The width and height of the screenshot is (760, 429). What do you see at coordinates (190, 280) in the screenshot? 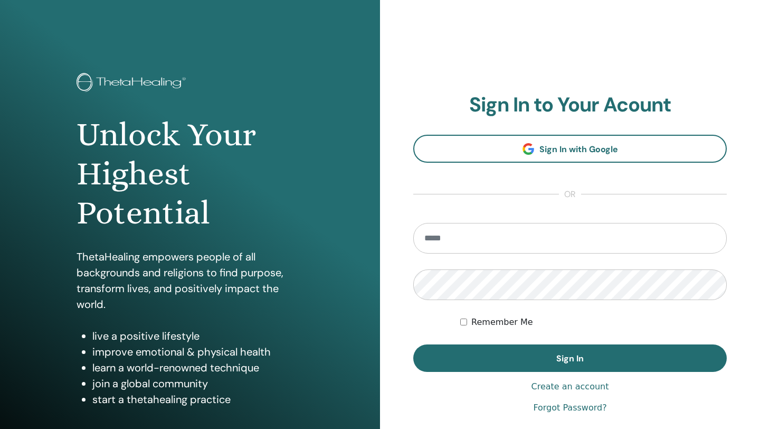
I see `p: ThetaHealing empowers people of all backgrounds and religions to find purpose, transform lives, a...` at bounding box center [190, 280].